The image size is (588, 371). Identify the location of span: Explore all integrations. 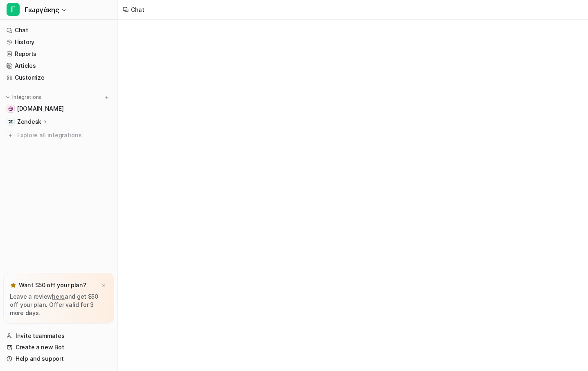
(64, 135).